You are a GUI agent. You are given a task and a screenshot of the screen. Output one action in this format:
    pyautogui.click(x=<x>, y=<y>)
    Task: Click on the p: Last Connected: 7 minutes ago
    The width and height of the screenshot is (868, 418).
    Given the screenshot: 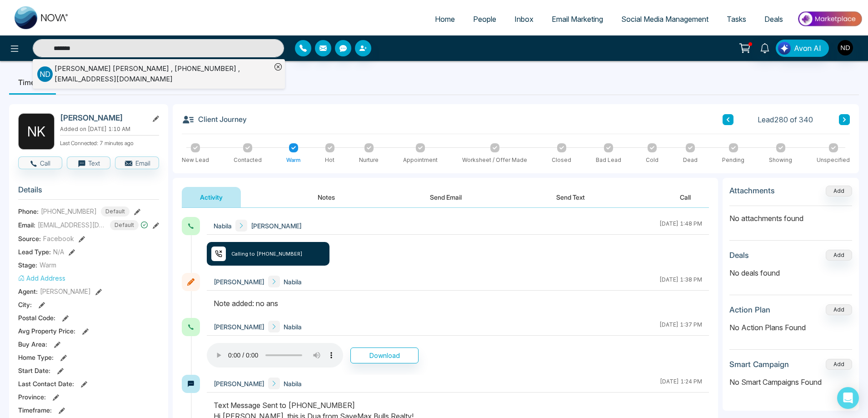 What is the action you would take?
    pyautogui.click(x=110, y=142)
    